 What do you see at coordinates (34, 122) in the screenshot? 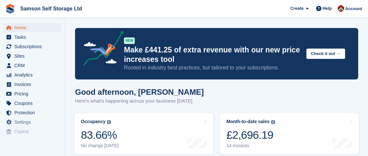
I see `span: Settings` at bounding box center [34, 122].